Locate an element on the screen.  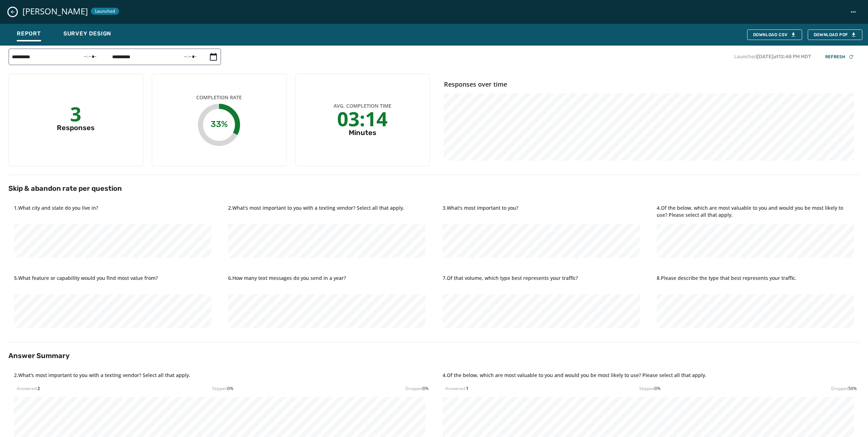
text: 33% is located at coordinates (219, 124).